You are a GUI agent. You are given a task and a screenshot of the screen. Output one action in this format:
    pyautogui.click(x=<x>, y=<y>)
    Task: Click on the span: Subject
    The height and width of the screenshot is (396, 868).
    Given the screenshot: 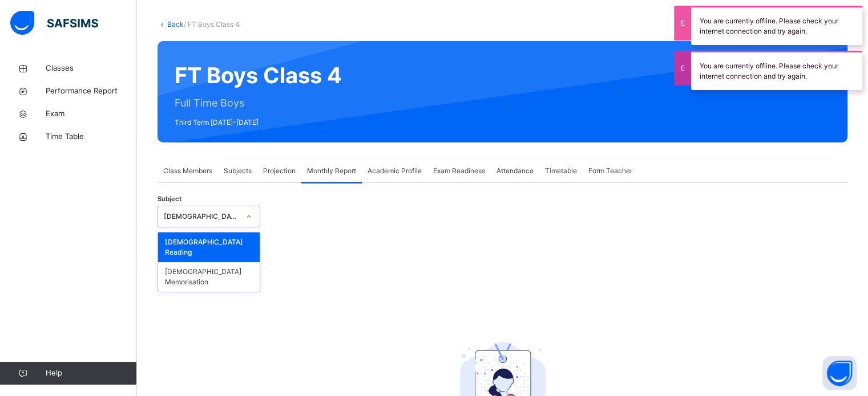 What is the action you would take?
    pyautogui.click(x=170, y=199)
    